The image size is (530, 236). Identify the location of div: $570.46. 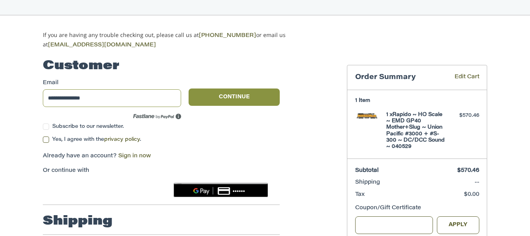
(464, 116).